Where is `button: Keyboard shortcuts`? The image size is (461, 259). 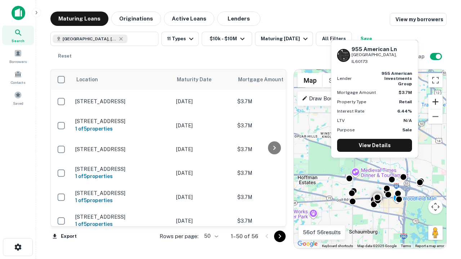 button: Keyboard shortcuts is located at coordinates (338, 246).